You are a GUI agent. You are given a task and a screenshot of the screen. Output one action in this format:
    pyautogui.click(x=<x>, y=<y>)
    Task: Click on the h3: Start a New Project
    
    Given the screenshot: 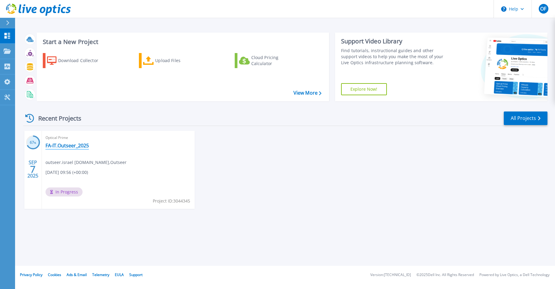 What is the action you would take?
    pyautogui.click(x=182, y=42)
    